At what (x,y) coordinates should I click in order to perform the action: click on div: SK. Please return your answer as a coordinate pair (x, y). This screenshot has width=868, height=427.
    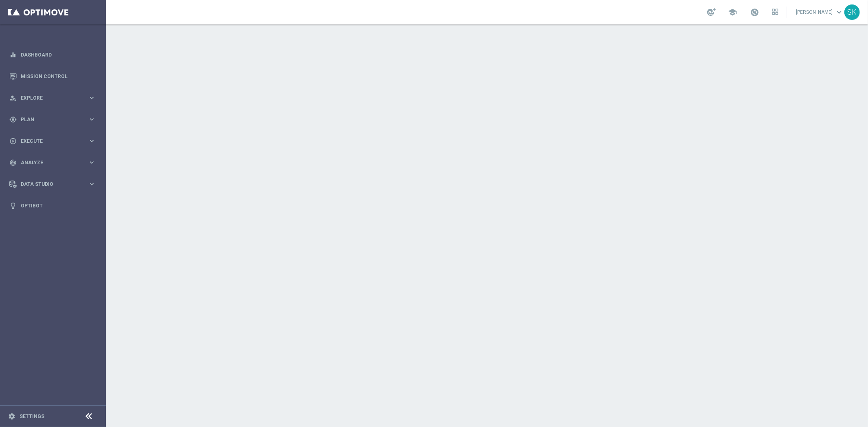
    Looking at the image, I should click on (853, 13).